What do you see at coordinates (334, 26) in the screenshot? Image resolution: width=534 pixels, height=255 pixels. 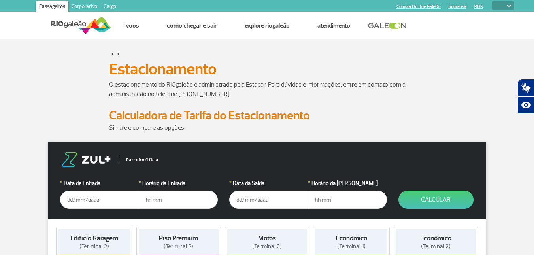 I see `a: Atendimento` at bounding box center [334, 26].